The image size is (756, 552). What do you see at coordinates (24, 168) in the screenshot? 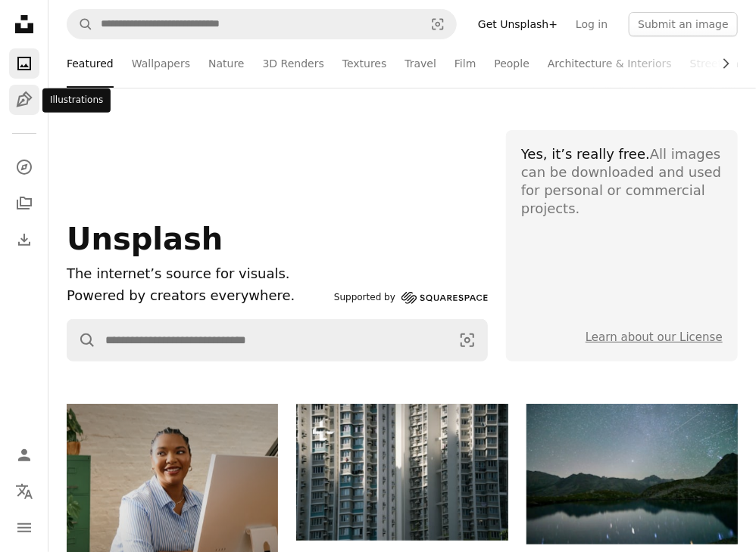
I see `a: Explore` at bounding box center [24, 168].